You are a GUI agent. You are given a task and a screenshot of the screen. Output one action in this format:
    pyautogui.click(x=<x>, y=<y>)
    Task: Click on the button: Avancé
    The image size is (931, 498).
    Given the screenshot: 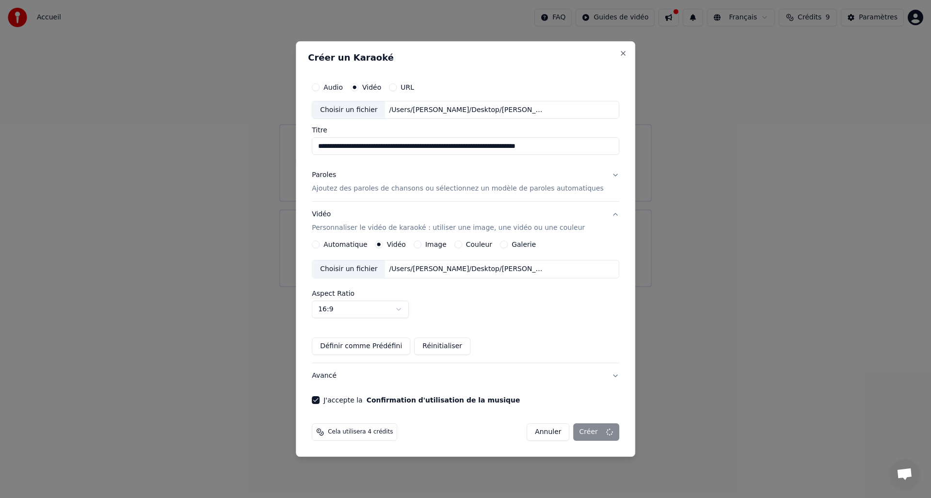 What is the action you would take?
    pyautogui.click(x=465, y=376)
    